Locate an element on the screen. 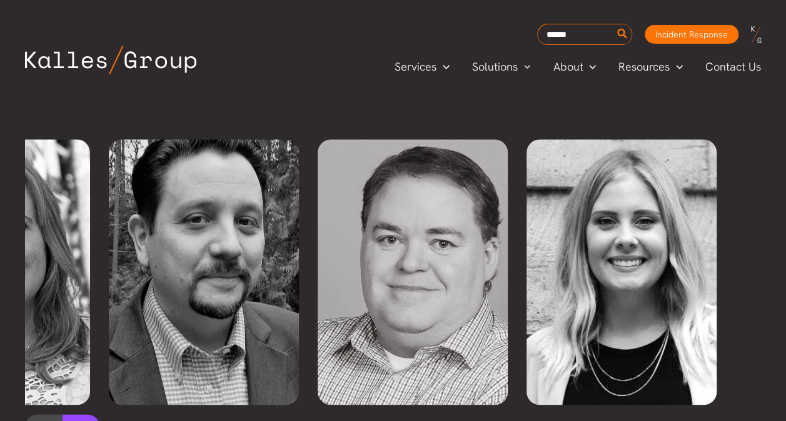  a: Contact Us is located at coordinates (734, 67).